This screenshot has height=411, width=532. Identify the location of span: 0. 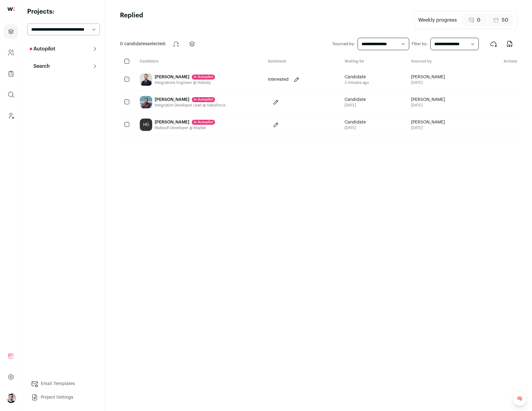
(479, 21).